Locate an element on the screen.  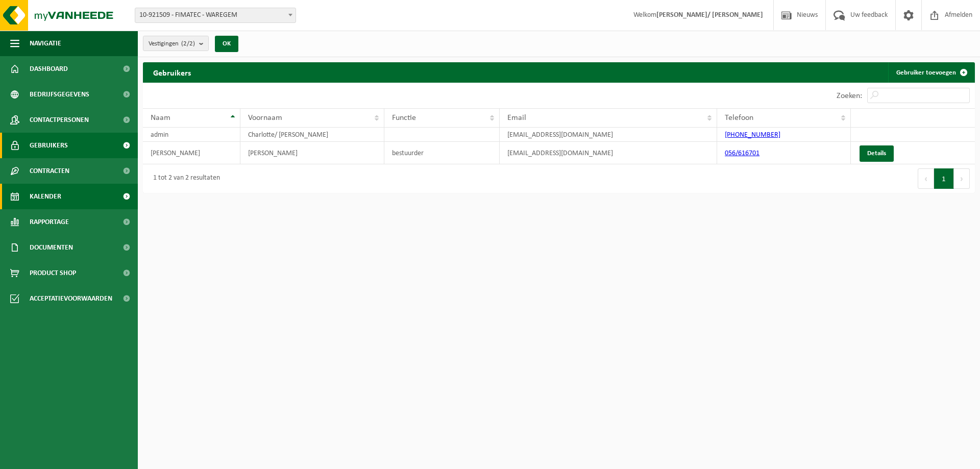
span: Telefoon is located at coordinates (740, 118).